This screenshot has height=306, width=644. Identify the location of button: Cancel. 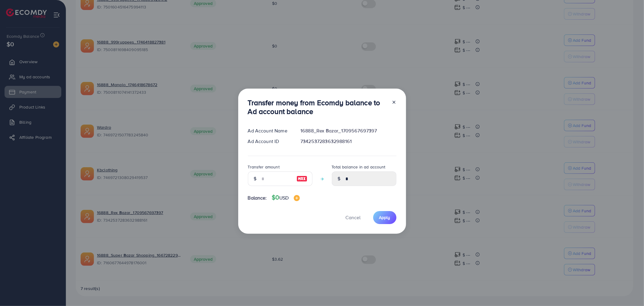
(354, 217).